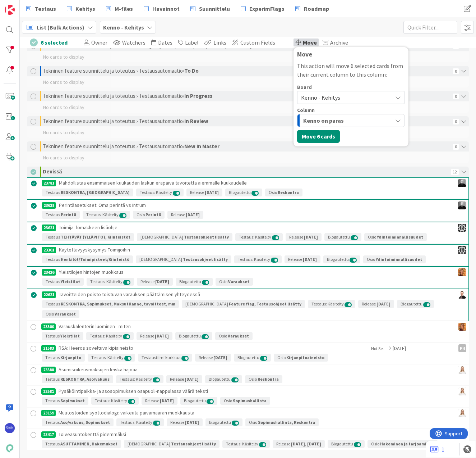 The image size is (476, 458). Describe the element at coordinates (351, 70) in the screenshot. I see `p: This action will move 6 selected cards from their current column to this column:` at that location.